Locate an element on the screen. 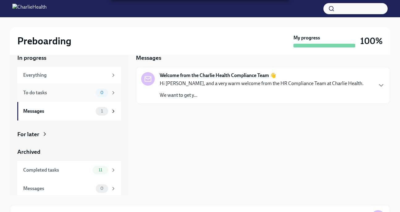  h5: Messages is located at coordinates (149, 58).